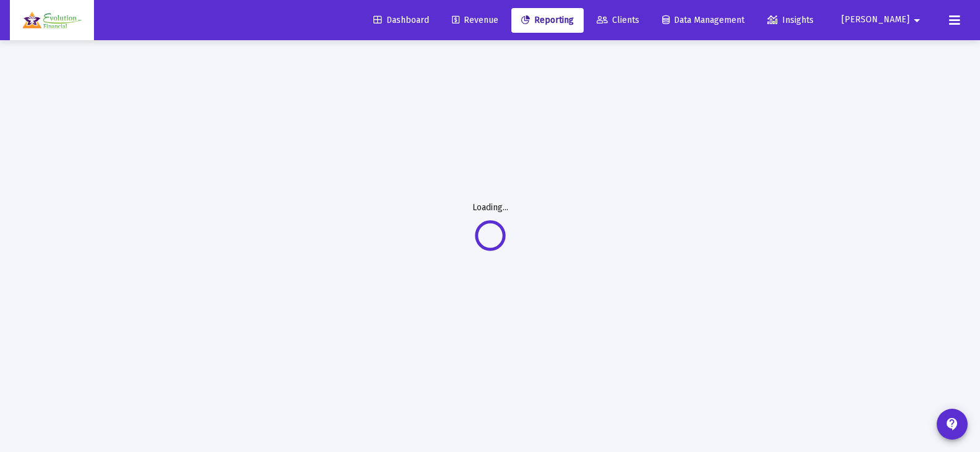  I want to click on a: Clients, so click(618, 21).